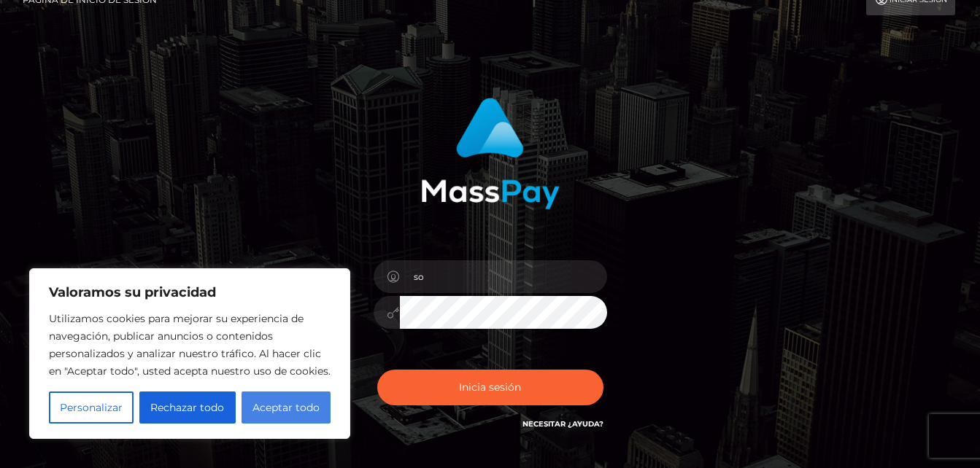  I want to click on p: Utilizamos cookies para mejorar su experiencia de navegación, publicar anuncios o contenidos pers..., so click(190, 345).